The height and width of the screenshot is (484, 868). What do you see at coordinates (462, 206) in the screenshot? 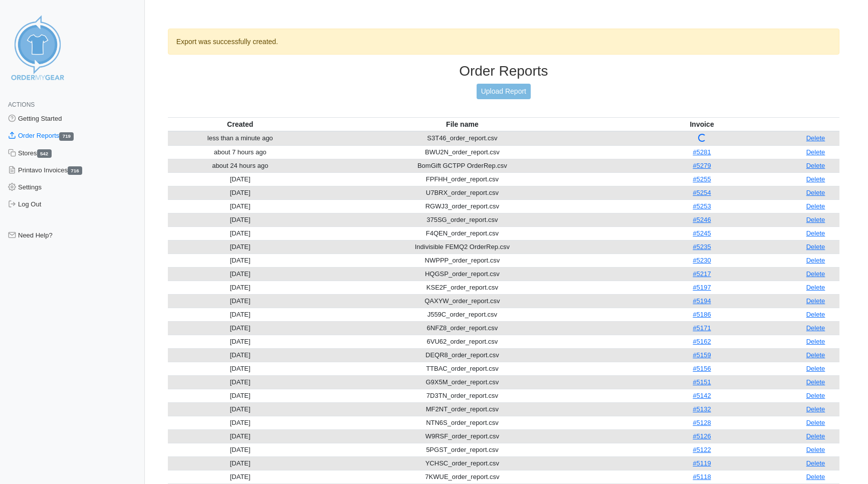
I see `td: RGWJ3_order_report.csv` at bounding box center [462, 206].